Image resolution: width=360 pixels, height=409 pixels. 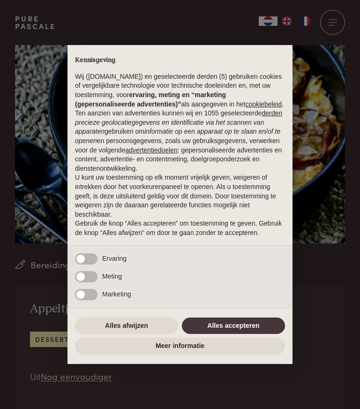 What do you see at coordinates (127, 326) in the screenshot?
I see `button: Alles afwijzen` at bounding box center [127, 326].